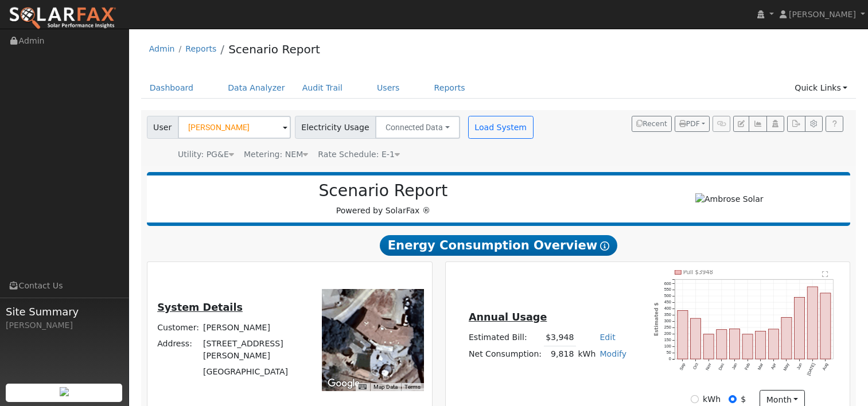  I want to click on text: 250, so click(667, 328).